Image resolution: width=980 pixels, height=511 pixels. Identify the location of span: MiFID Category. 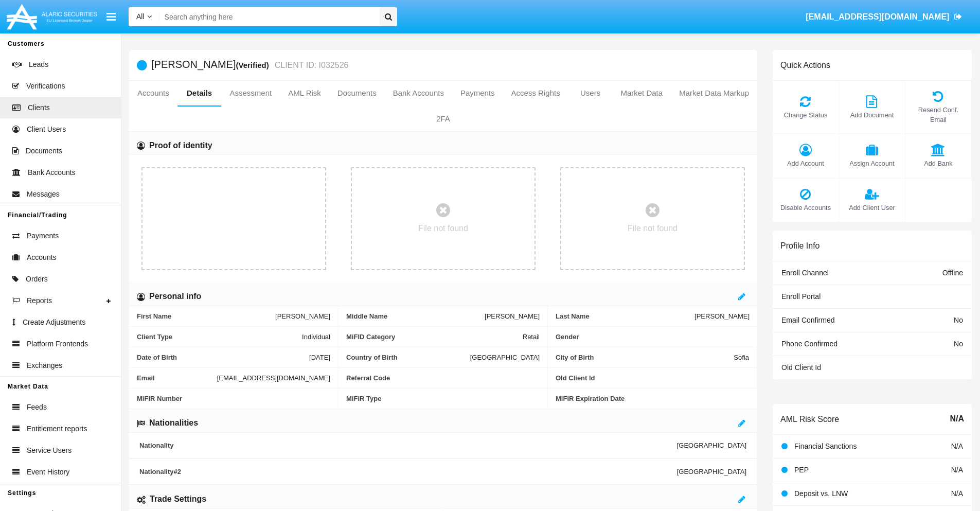
(434, 336).